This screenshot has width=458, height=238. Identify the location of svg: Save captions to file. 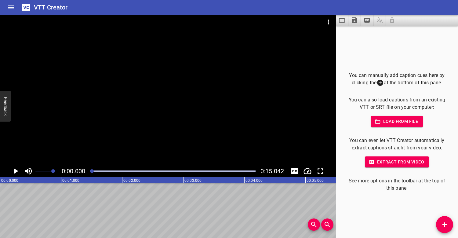
(354, 20).